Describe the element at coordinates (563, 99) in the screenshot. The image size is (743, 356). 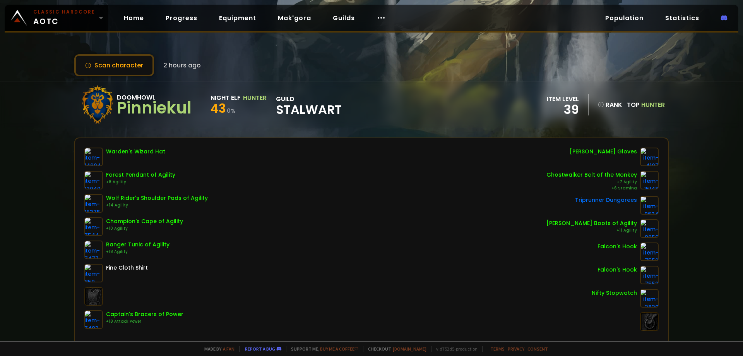
I see `div: item level` at that location.